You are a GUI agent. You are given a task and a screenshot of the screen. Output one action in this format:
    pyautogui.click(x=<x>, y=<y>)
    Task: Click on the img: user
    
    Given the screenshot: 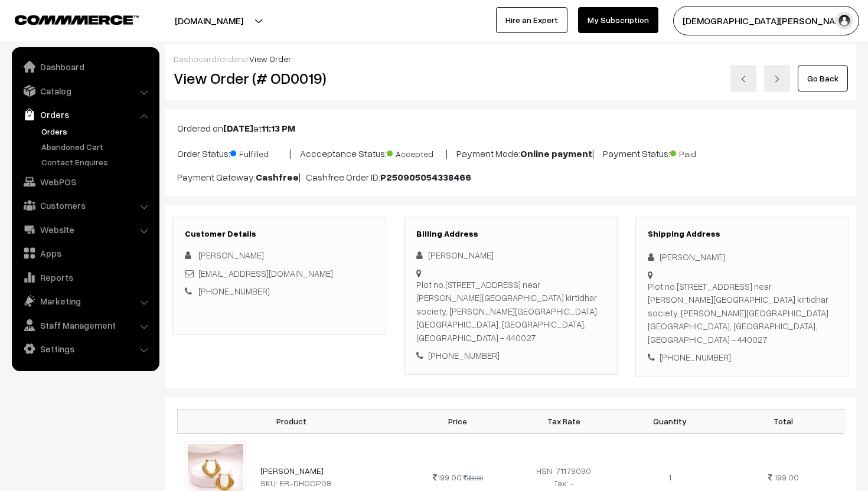 What is the action you would take?
    pyautogui.click(x=844, y=21)
    